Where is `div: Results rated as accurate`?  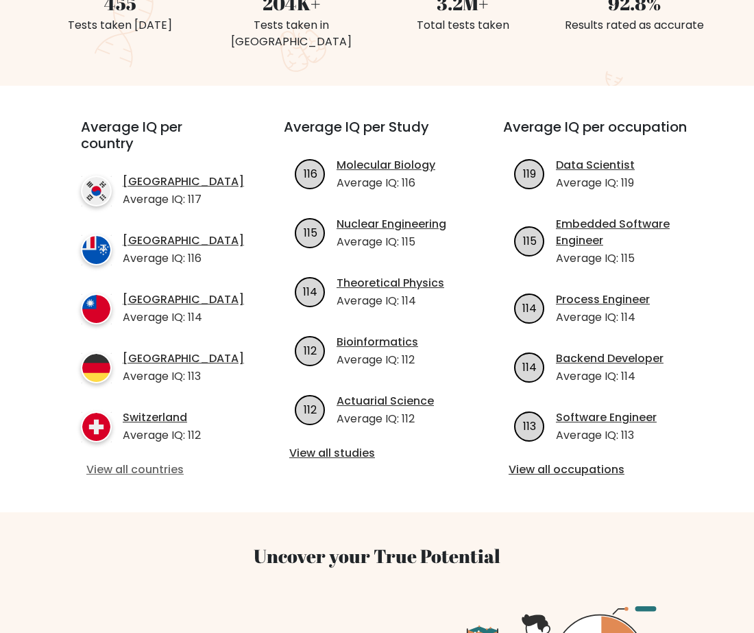
div: Results rated as accurate is located at coordinates (634, 25).